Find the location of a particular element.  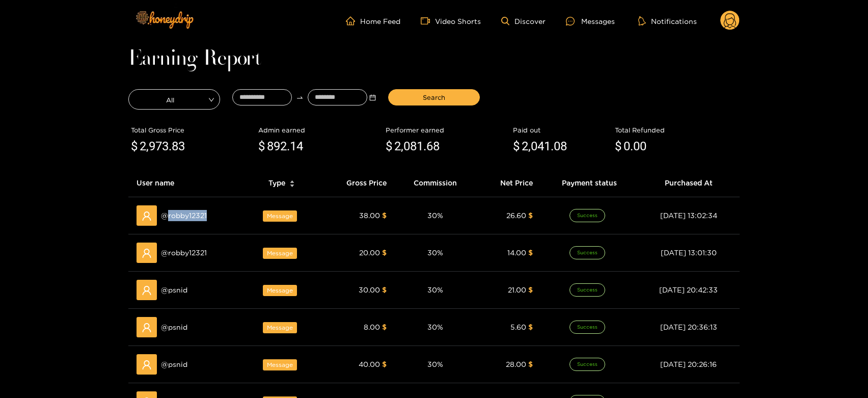

div: Paid out is located at coordinates (561, 130).